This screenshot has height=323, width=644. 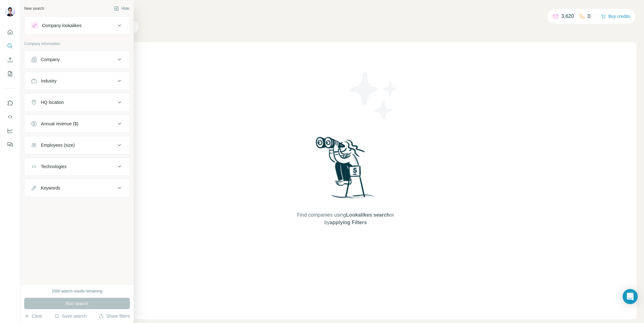 I want to click on button: Company lookalikes, so click(x=77, y=25).